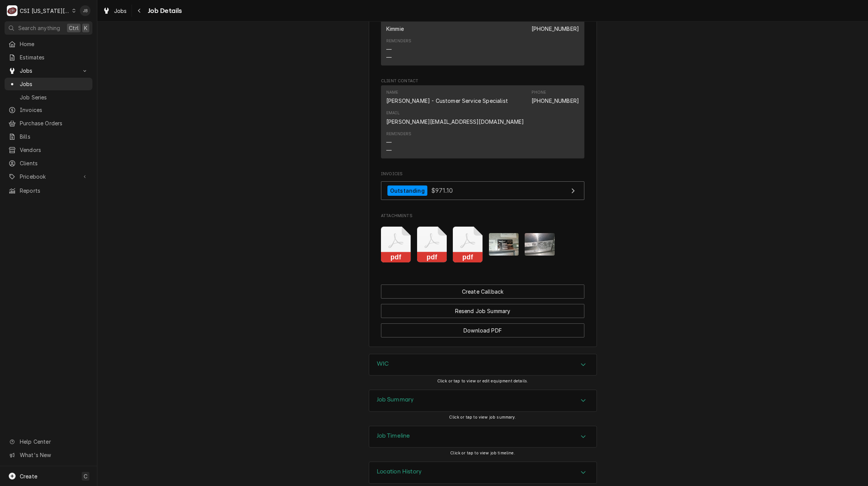 The height and width of the screenshot is (486, 868). What do you see at coordinates (54, 57) in the screenshot?
I see `span: Estimates` at bounding box center [54, 57].